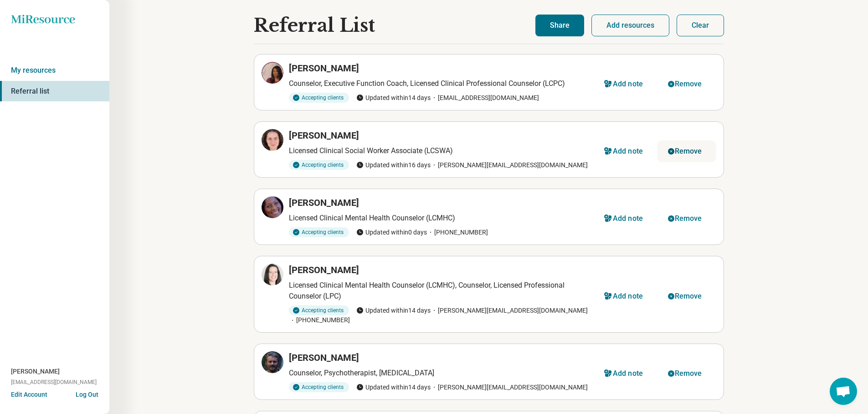  What do you see at coordinates (629, 25) in the screenshot?
I see `button: Add resources` at bounding box center [629, 25].